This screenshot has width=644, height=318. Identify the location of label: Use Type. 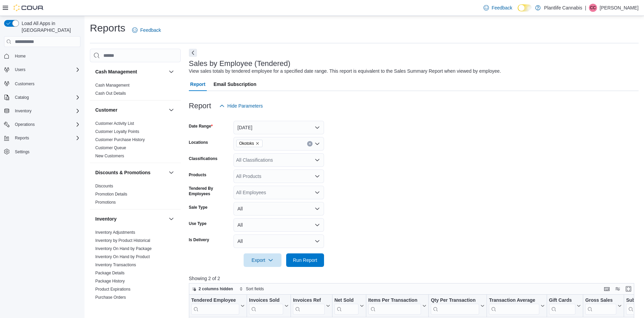
(198, 223).